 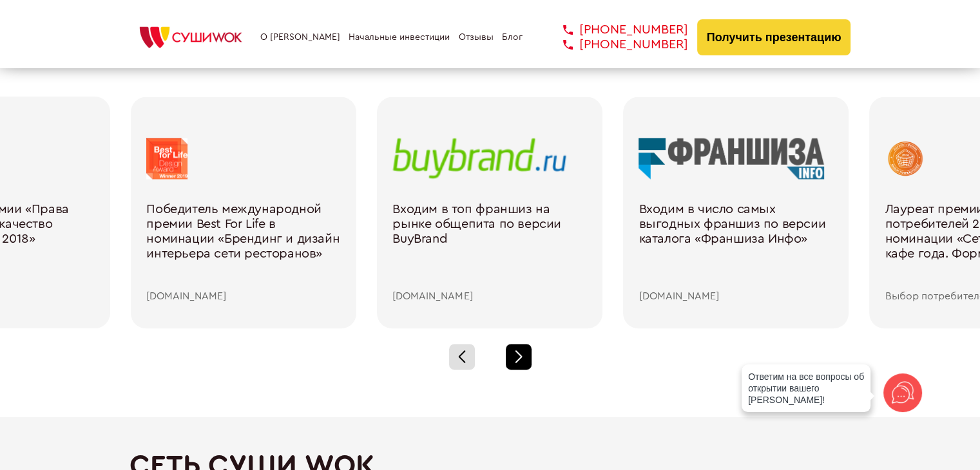 I want to click on div: Входим в число самых выгодных франшиз по версии каталога «Франшиза Инфо», so click(x=736, y=246).